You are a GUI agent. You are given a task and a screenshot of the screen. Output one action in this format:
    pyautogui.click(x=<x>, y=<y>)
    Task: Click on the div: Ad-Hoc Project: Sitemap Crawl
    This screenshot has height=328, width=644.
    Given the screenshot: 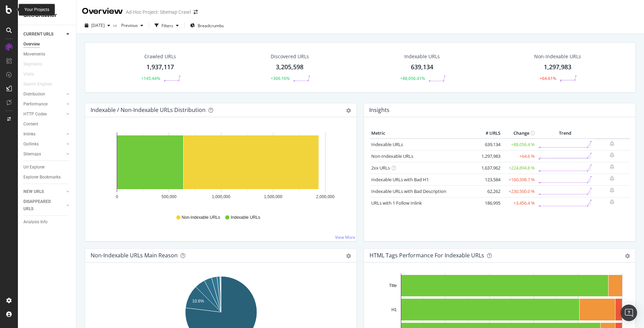 What is the action you would take?
    pyautogui.click(x=158, y=12)
    